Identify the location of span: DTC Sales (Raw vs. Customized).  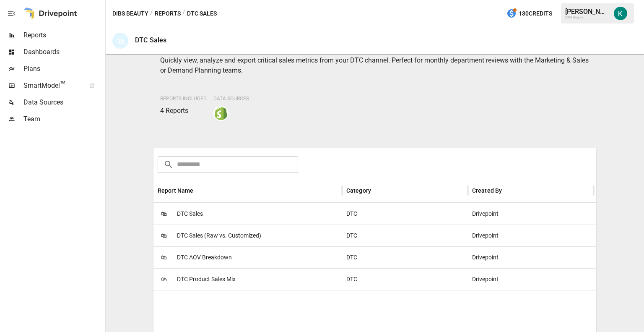
(219, 236).